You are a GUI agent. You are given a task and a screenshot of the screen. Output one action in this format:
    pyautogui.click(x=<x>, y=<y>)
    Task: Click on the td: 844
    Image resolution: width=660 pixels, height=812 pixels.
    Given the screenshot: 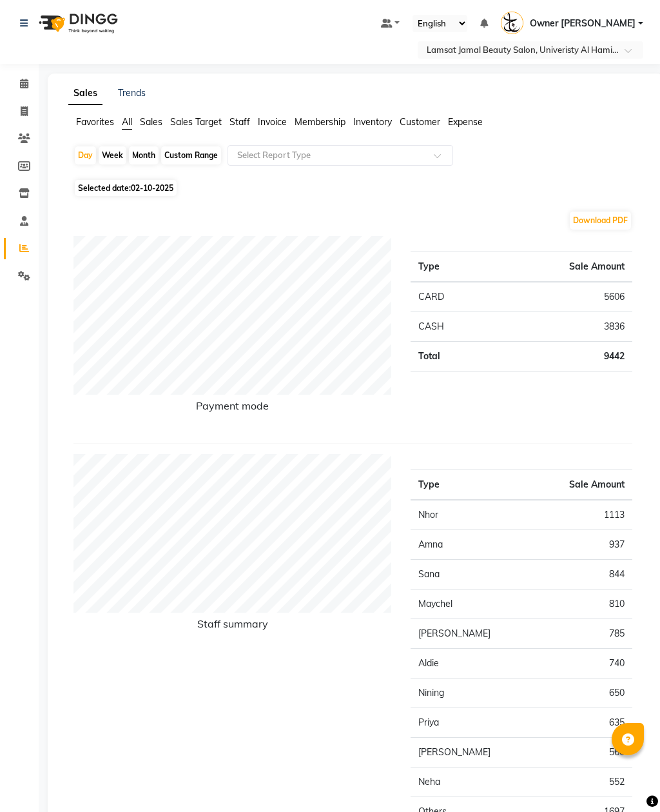 What is the action you would take?
    pyautogui.click(x=583, y=574)
    